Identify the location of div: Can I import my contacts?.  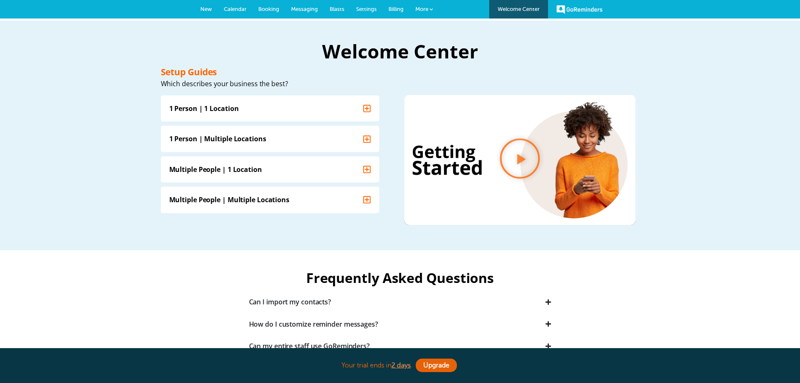
(290, 281).